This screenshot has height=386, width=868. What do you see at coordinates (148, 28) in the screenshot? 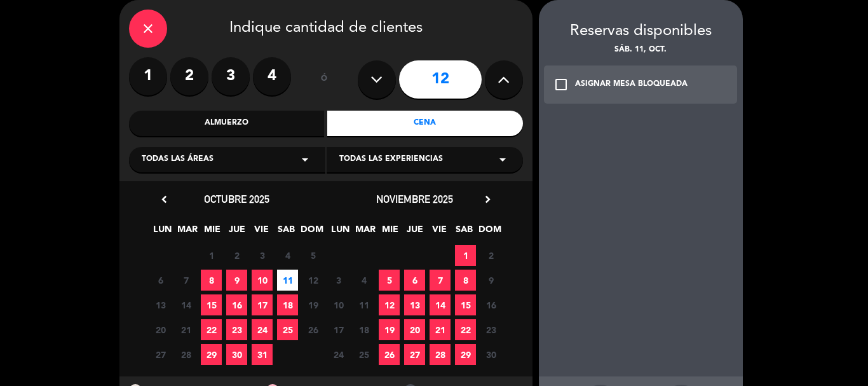
I see `i: close` at bounding box center [148, 28].